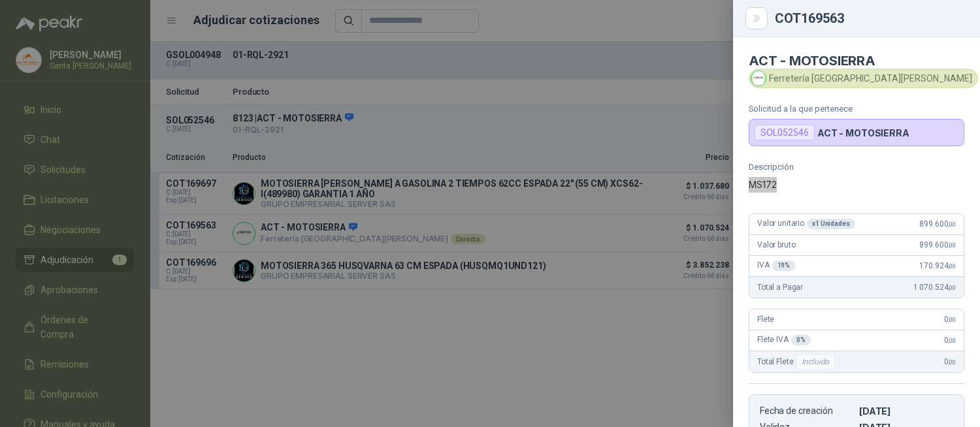  I want to click on div: x 1 Unidades, so click(831, 224).